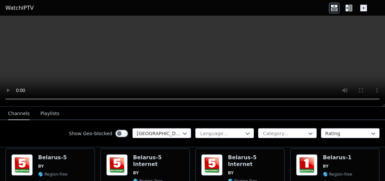  What do you see at coordinates (22, 165) in the screenshot?
I see `img: Belarus-5` at bounding box center [22, 165].